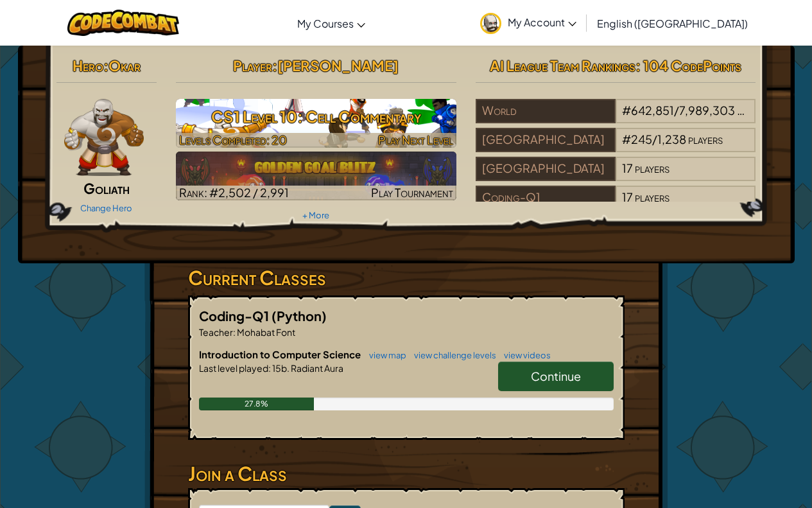  I want to click on h3: CS1 Level 10: Cell Commentary, so click(316, 116).